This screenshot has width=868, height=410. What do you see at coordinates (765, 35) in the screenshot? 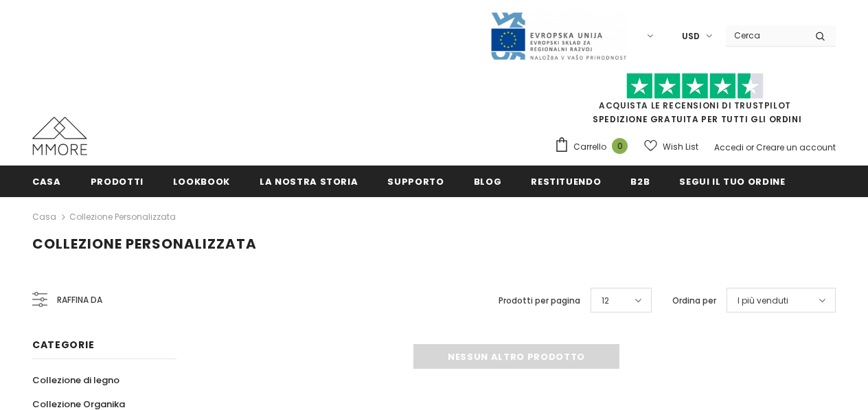
I see `input: Search Site` at bounding box center [765, 35].